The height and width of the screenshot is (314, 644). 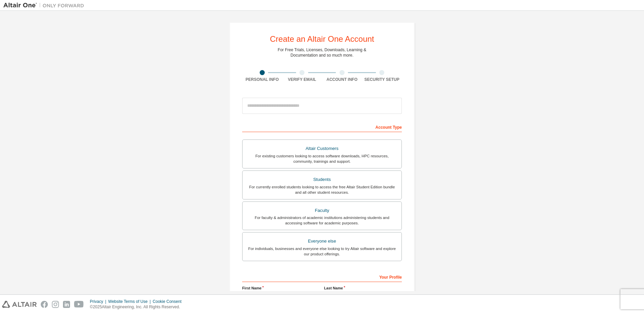 What do you see at coordinates (66, 304) in the screenshot?
I see `img: linkedin.svg` at bounding box center [66, 304].